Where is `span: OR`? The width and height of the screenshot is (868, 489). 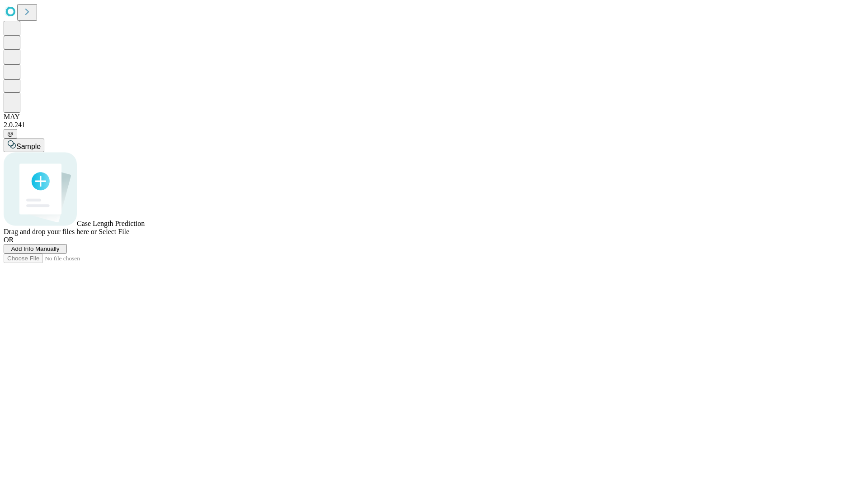
span: OR is located at coordinates (9, 239).